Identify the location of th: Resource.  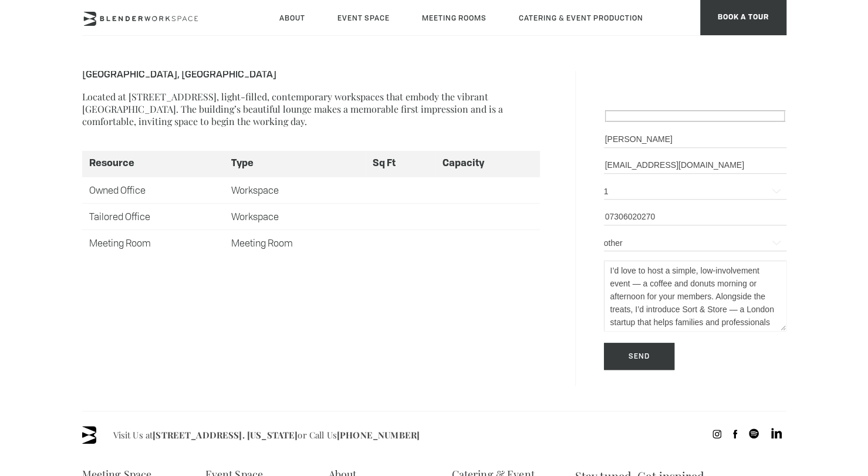
(153, 164).